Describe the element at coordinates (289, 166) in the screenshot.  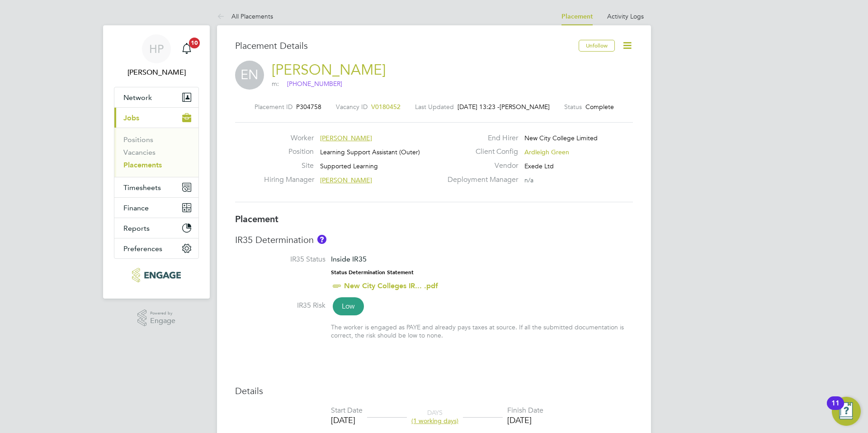
I see `label: Site` at that location.